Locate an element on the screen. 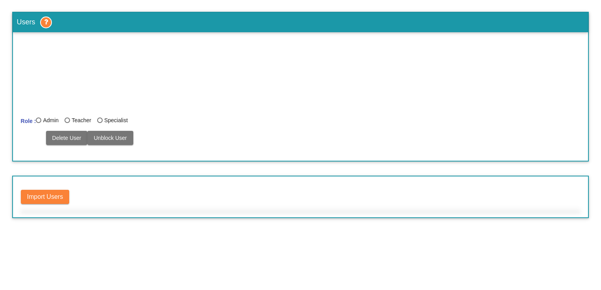 The image size is (601, 290). div: Specialist is located at coordinates (115, 120).